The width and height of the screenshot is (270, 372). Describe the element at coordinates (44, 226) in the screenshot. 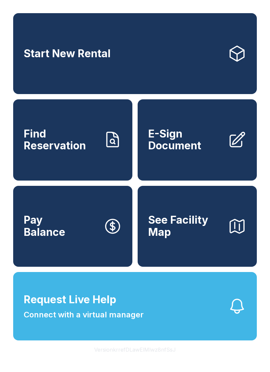

I see `span: Pay Balance` at that location.